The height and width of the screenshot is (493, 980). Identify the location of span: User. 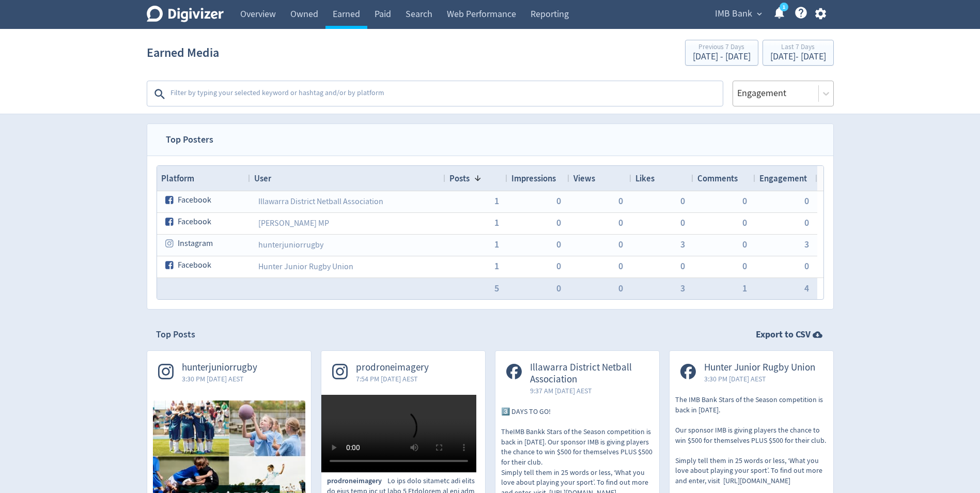
(262, 178).